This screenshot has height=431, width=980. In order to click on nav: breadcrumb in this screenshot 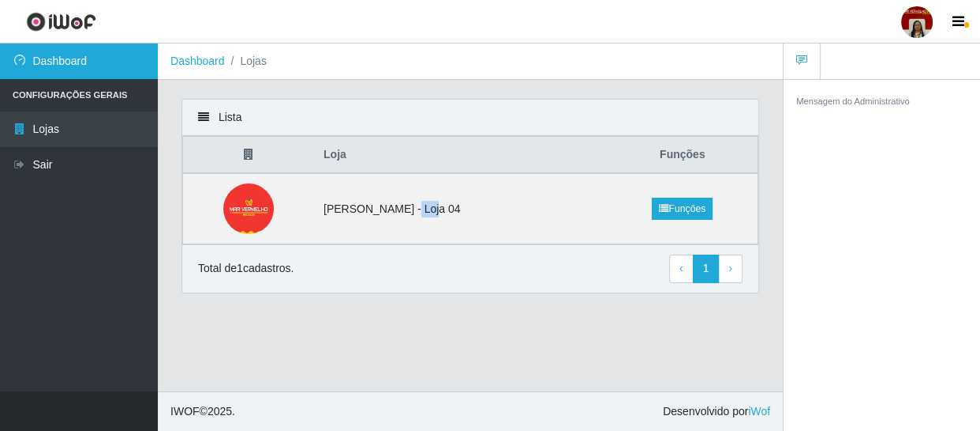, I will do `click(470, 62)`.